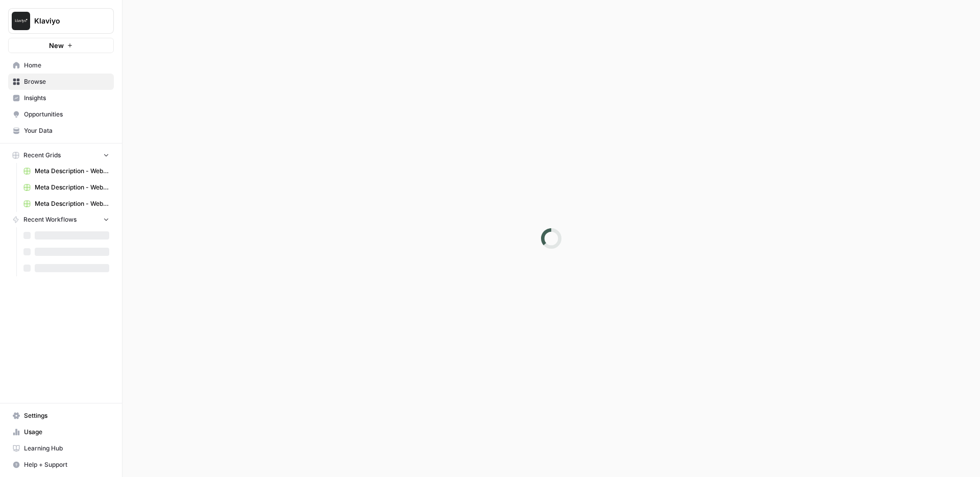 This screenshot has height=477, width=980. I want to click on button: Recent Grids, so click(61, 155).